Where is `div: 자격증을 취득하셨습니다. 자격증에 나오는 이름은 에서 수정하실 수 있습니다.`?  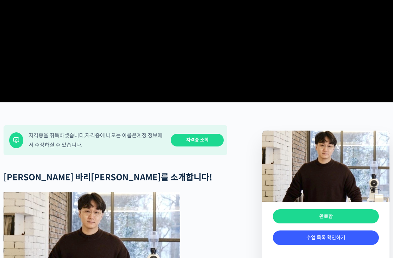
div: 자격증을 취득하셨습니다. 자격증에 나오는 이름은 에서 수정하실 수 있습니다. is located at coordinates (97, 140).